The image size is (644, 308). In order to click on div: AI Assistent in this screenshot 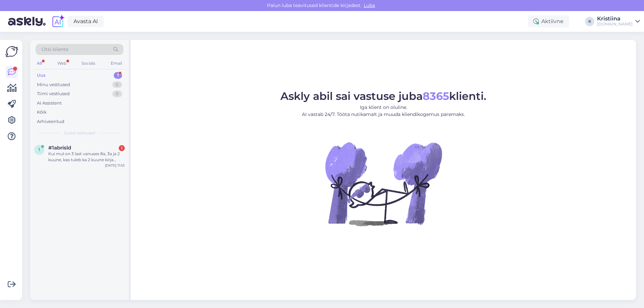, I will do `click(49, 103)`.